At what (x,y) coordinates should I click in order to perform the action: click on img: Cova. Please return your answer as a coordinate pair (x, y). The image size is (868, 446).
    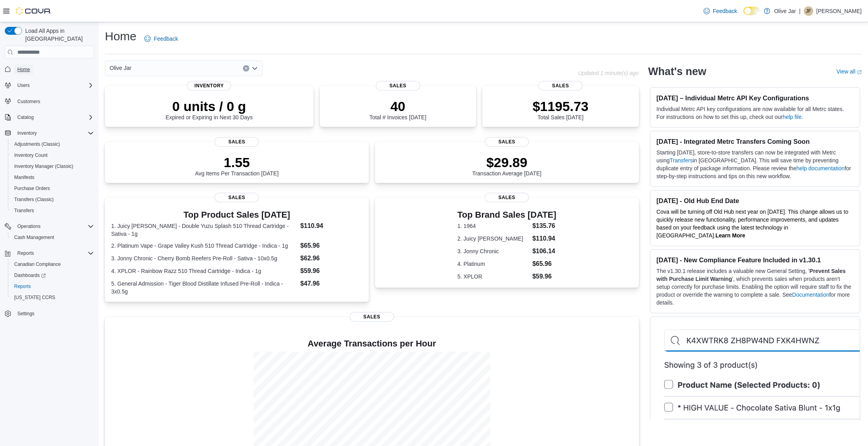
    Looking at the image, I should click on (34, 11).